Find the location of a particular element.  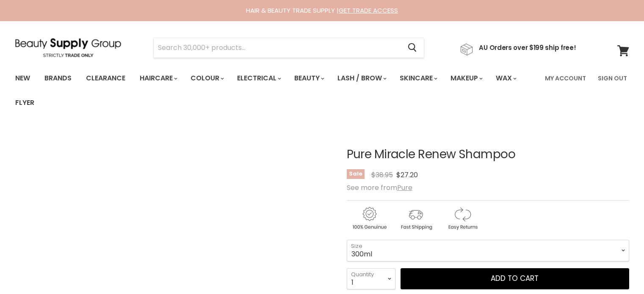

ul: Main menu is located at coordinates (274, 91).